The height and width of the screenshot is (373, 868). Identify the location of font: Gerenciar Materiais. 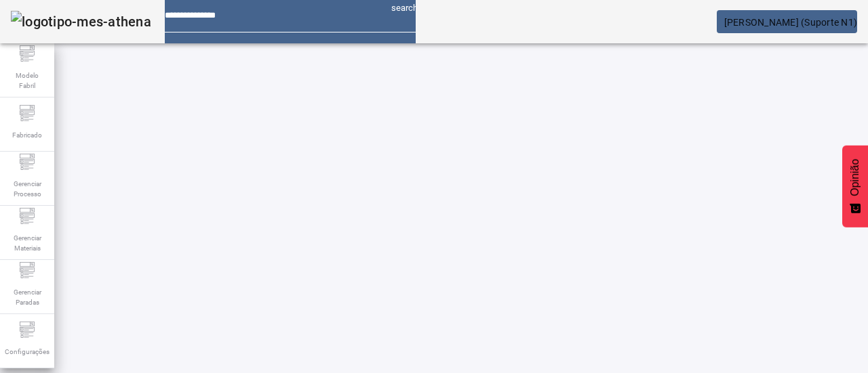
(28, 243).